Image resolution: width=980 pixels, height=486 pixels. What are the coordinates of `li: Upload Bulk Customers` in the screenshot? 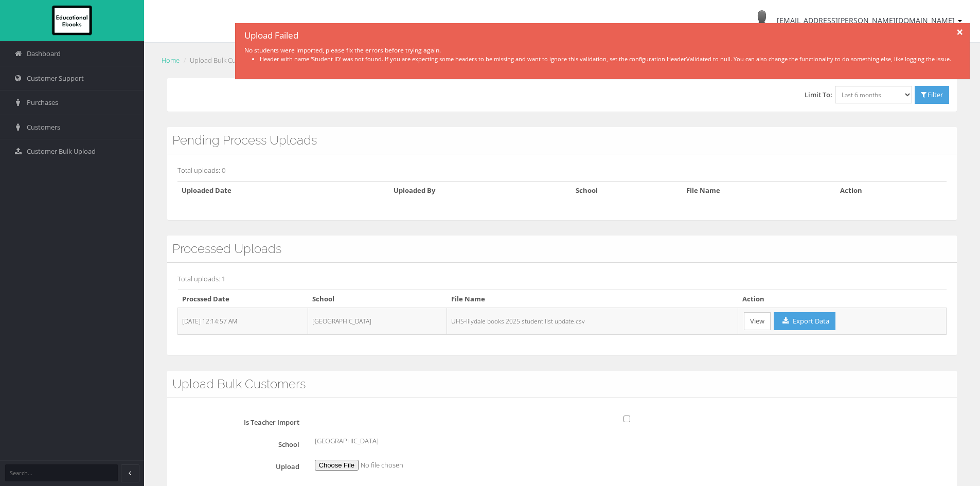 It's located at (221, 60).